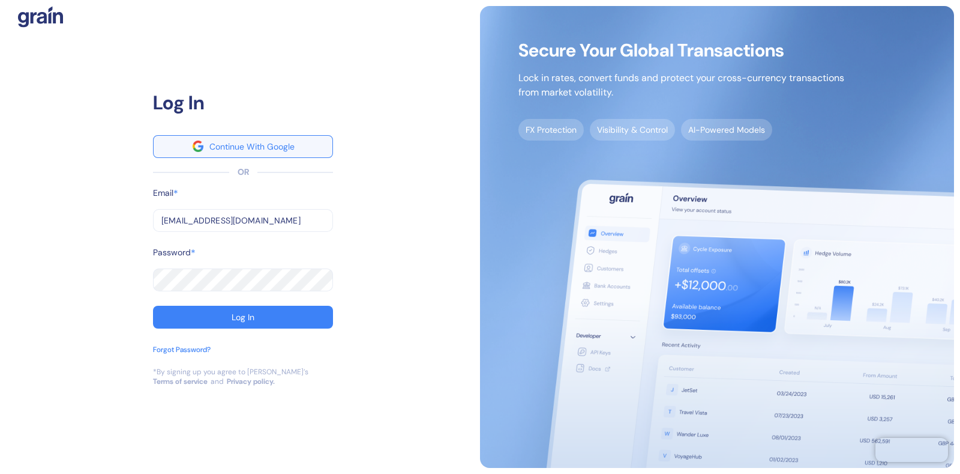 The width and height of the screenshot is (960, 474). What do you see at coordinates (252, 146) in the screenshot?
I see `div: Continue With Google` at bounding box center [252, 146].